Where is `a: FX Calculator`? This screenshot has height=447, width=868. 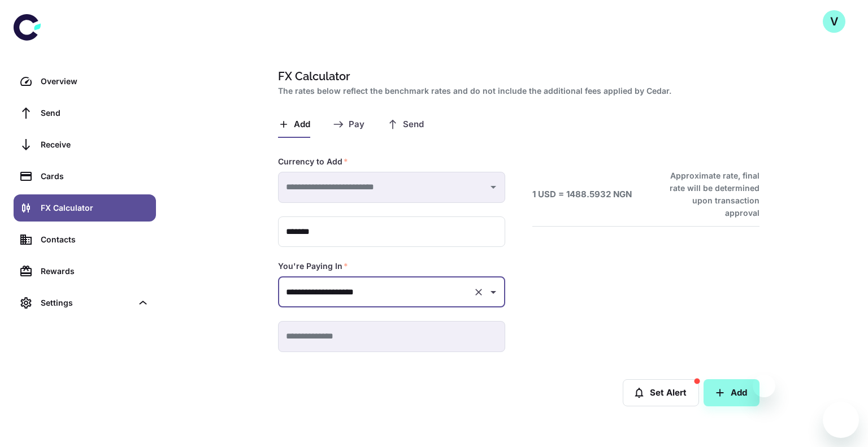
a: FX Calculator is located at coordinates (85, 208).